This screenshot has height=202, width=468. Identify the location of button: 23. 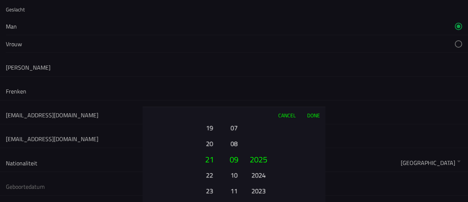
(209, 190).